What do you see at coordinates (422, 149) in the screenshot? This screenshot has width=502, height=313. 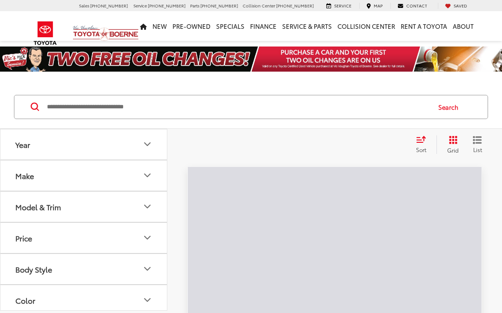 I see `span: Sort` at bounding box center [422, 149].